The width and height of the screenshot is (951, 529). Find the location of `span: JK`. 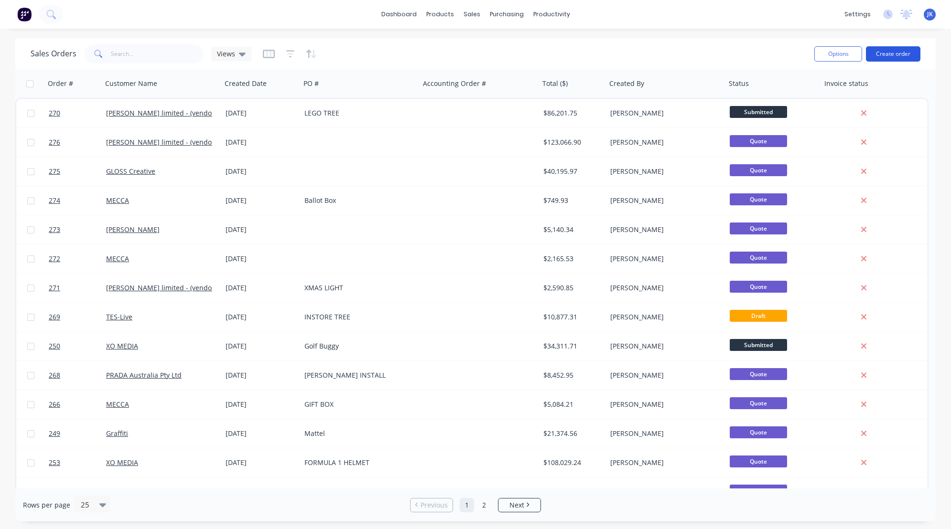

span: JK is located at coordinates (930, 14).